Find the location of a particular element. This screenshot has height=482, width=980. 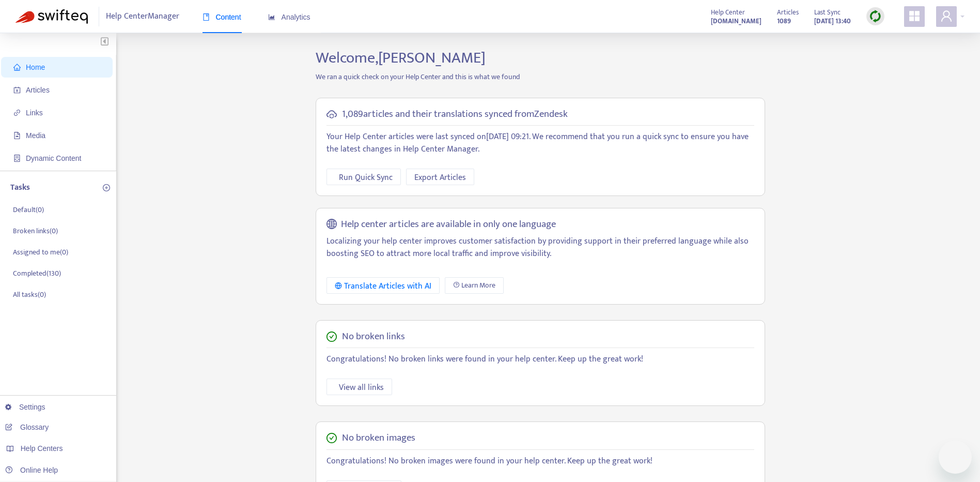

a: Learn More is located at coordinates (474, 285).